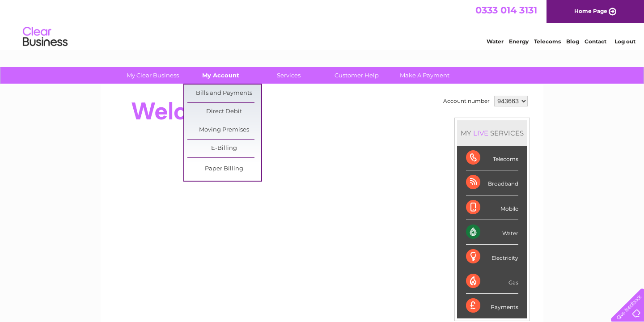 The image size is (644, 322). Describe the element at coordinates (492, 306) in the screenshot. I see `div: Payments` at that location.